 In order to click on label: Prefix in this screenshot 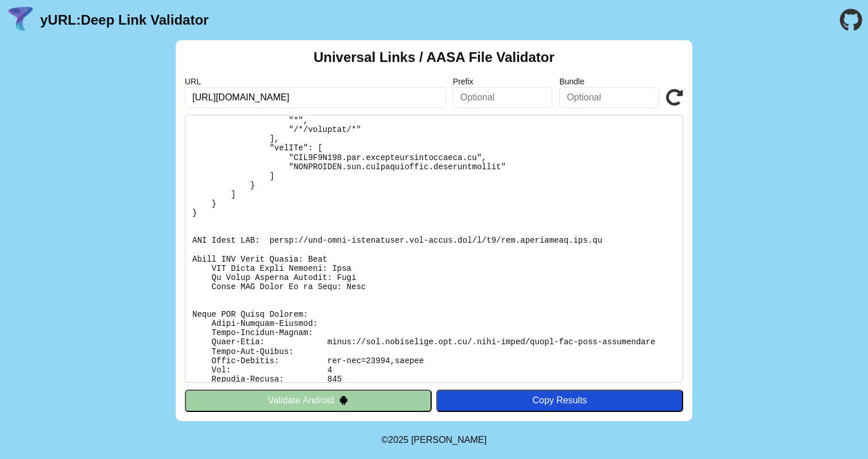, I will do `click(503, 81)`.